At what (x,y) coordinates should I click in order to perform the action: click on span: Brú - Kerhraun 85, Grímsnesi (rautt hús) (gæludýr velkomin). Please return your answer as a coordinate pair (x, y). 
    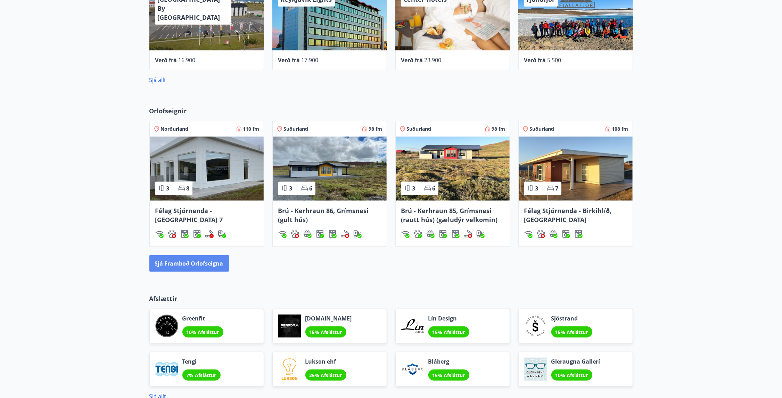
    Looking at the image, I should click on (449, 215).